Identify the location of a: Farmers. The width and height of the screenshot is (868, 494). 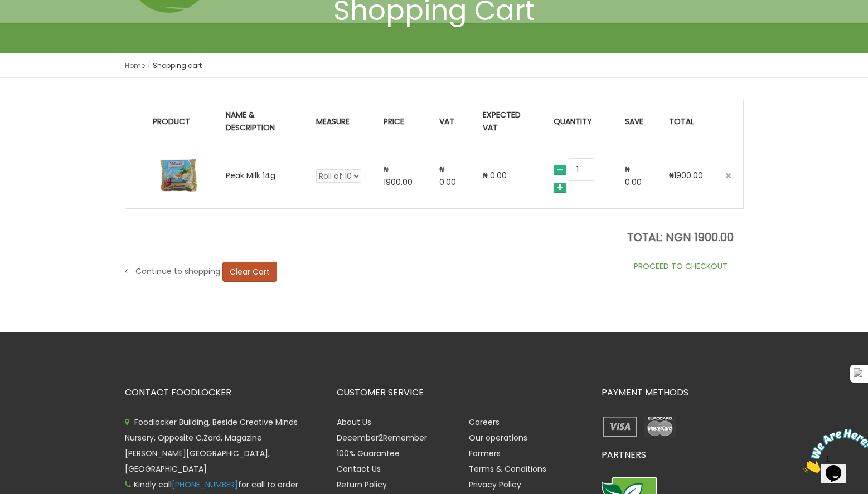
(485, 453).